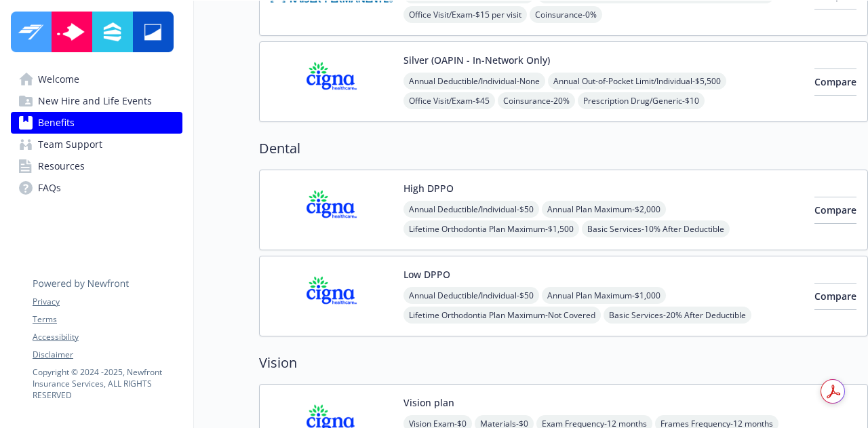  What do you see at coordinates (56, 123) in the screenshot?
I see `span: Benefits` at bounding box center [56, 123].